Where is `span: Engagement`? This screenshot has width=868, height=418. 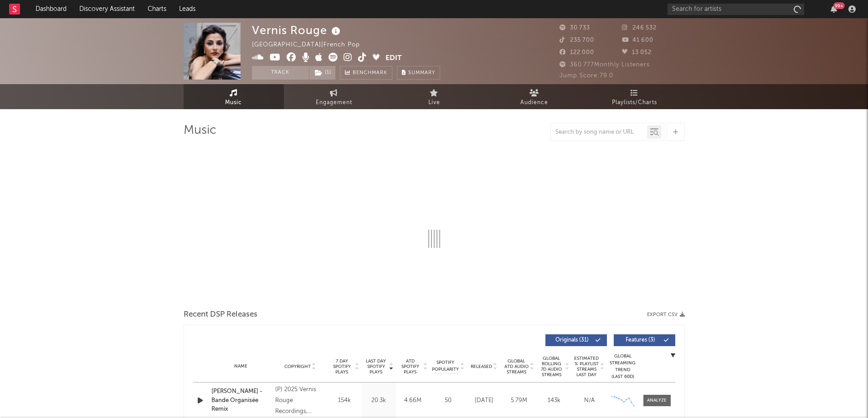
span: Engagement is located at coordinates (334, 103).